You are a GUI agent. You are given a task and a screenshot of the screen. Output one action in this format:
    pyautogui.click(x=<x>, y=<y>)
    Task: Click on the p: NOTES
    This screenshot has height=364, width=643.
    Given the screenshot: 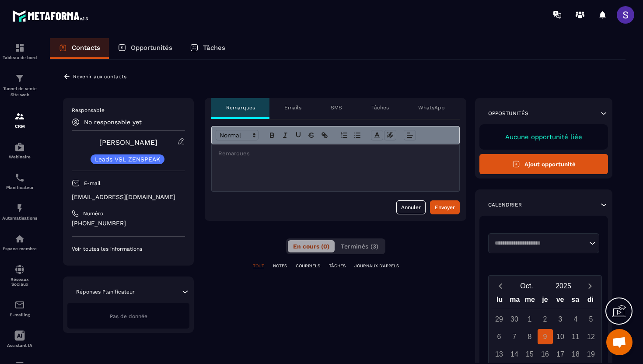 What is the action you would take?
    pyautogui.click(x=280, y=266)
    